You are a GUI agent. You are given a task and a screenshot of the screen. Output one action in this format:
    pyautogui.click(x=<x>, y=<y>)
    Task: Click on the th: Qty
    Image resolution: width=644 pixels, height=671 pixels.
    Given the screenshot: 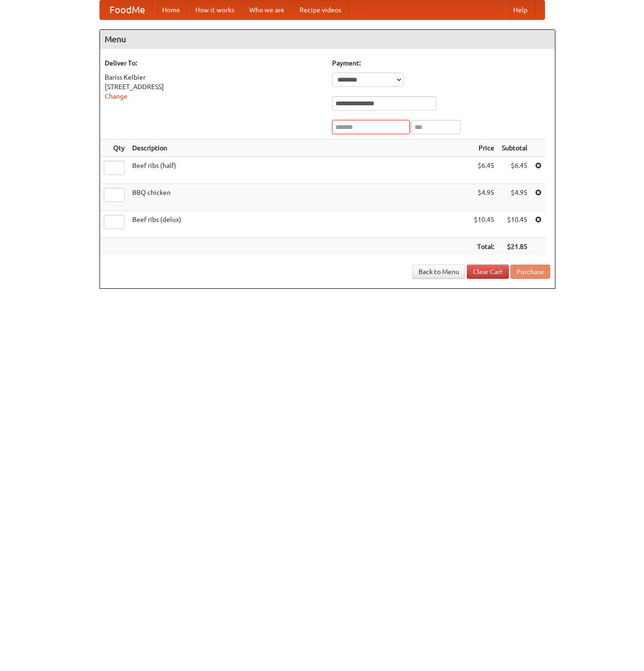 What is the action you would take?
    pyautogui.click(x=114, y=148)
    